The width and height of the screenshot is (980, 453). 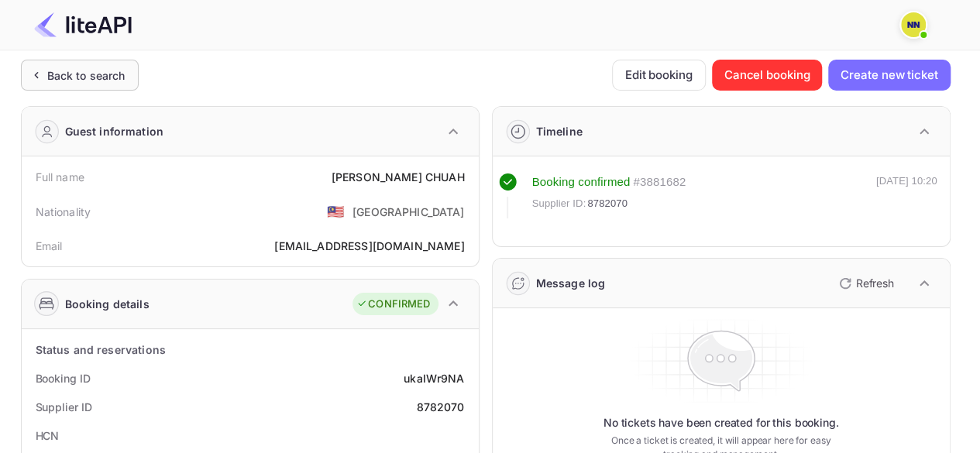 What do you see at coordinates (64, 211) in the screenshot?
I see `div: Nationality` at bounding box center [64, 211].